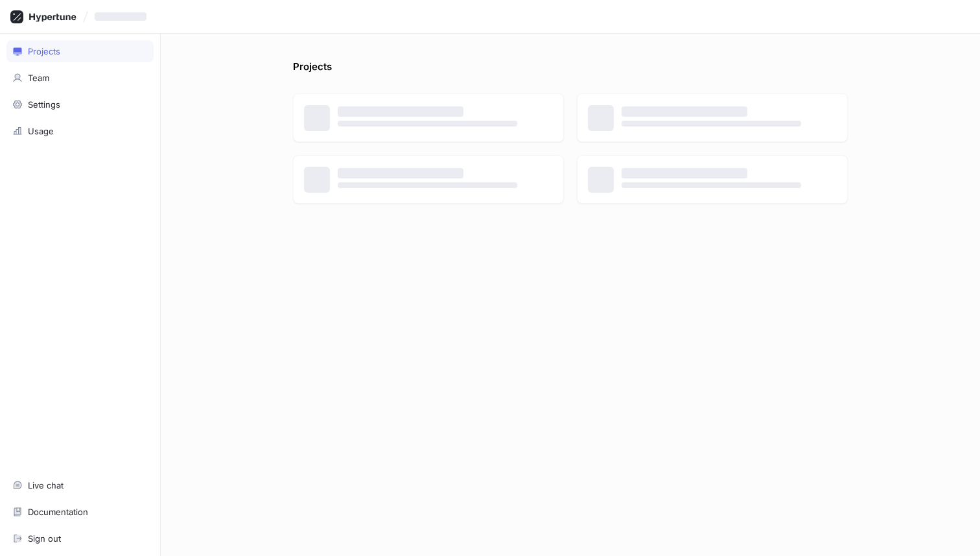  What do you see at coordinates (41, 131) in the screenshot?
I see `div: Usage` at bounding box center [41, 131].